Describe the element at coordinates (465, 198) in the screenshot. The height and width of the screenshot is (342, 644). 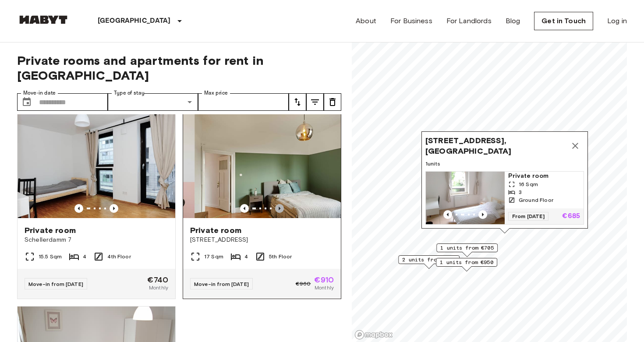
I see `img: Marketing picture of unit DE-03-013-01M` at that location.